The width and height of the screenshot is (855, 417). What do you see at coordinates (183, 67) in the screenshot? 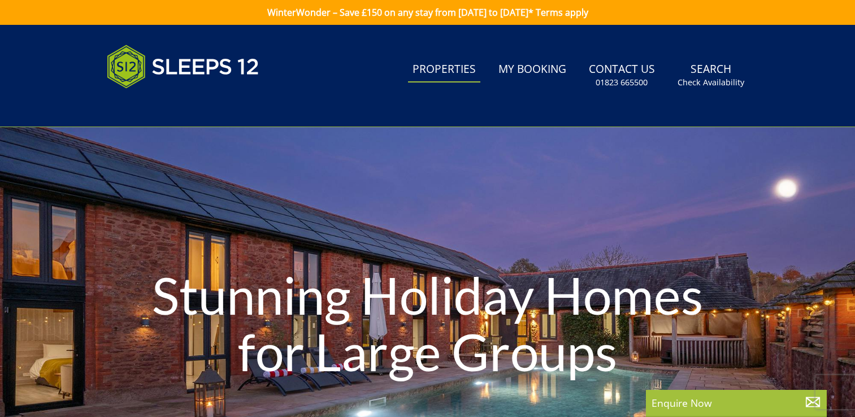
I see `img: Sleeps 12` at bounding box center [183, 67].